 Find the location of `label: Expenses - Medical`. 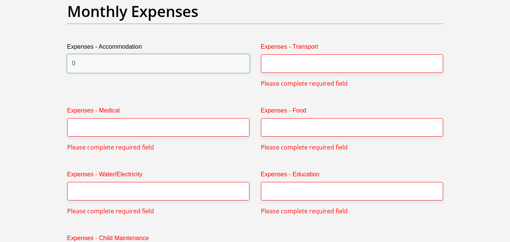

label: Expenses - Medical is located at coordinates (158, 112).